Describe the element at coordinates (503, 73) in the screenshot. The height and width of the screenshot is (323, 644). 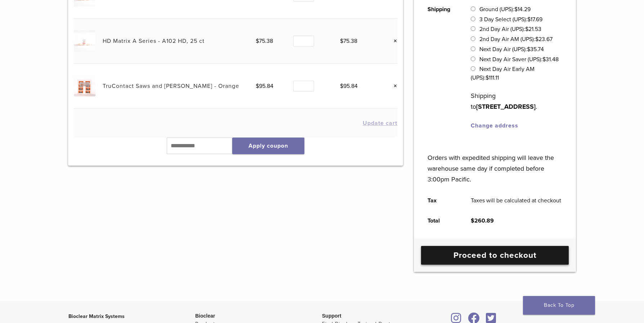
I see `label: Next Day Air Early AM (UPS):` at that location.